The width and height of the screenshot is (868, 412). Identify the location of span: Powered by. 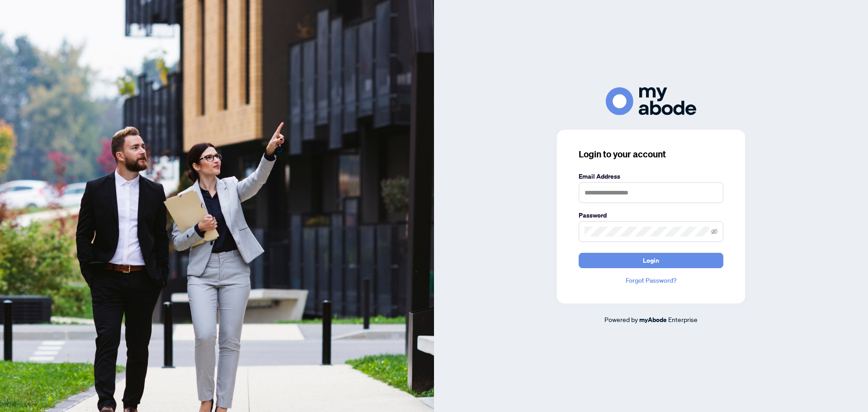
(621, 319).